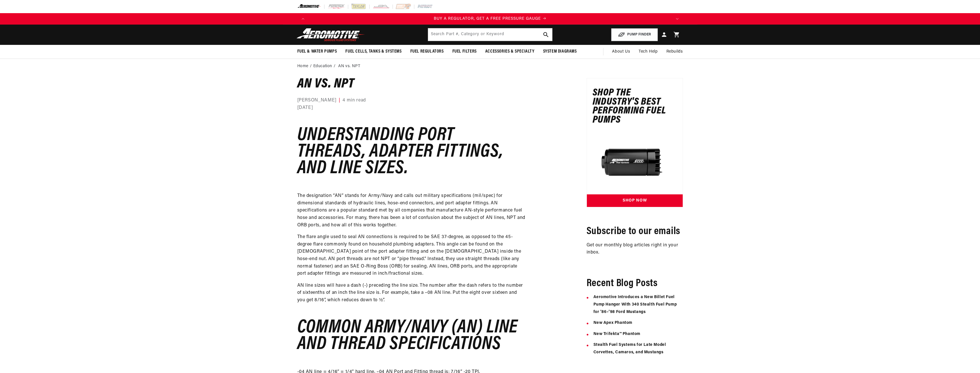 The height and width of the screenshot is (373, 980). I want to click on a: BUY A REGULATOR, GET A FREE PRESSURE GAUGE, so click(490, 19).